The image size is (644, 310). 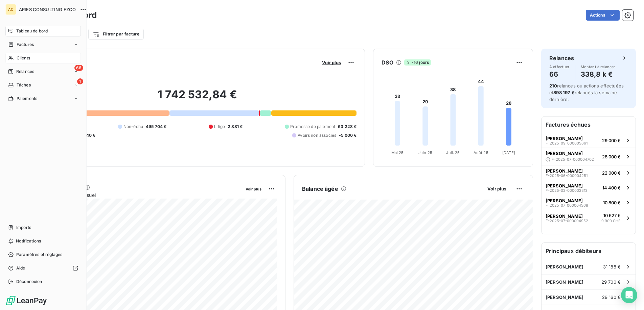 What do you see at coordinates (27, 99) in the screenshot?
I see `span: Paiements` at bounding box center [27, 99].